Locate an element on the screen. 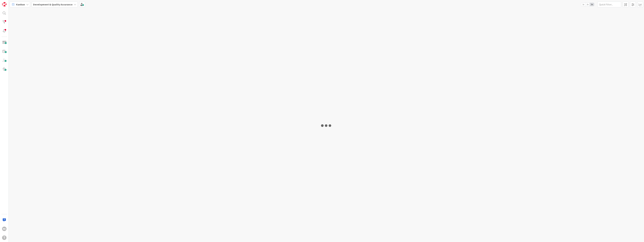 This screenshot has height=242, width=644. div: T is located at coordinates (4, 238).